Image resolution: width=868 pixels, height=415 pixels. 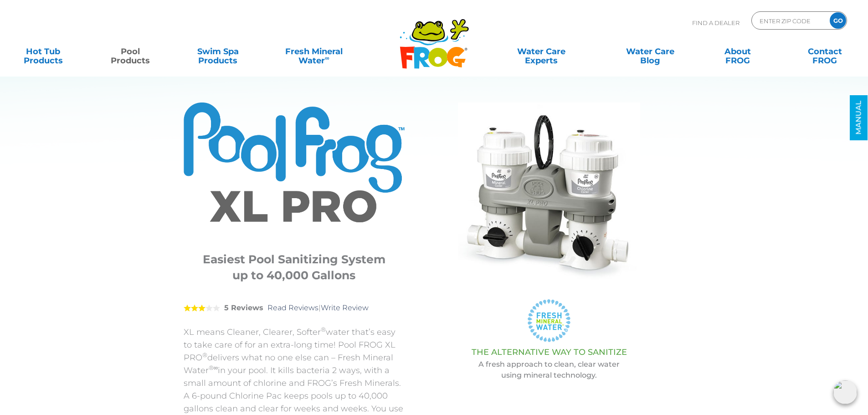 I want to click on img: openIcon, so click(x=845, y=392).